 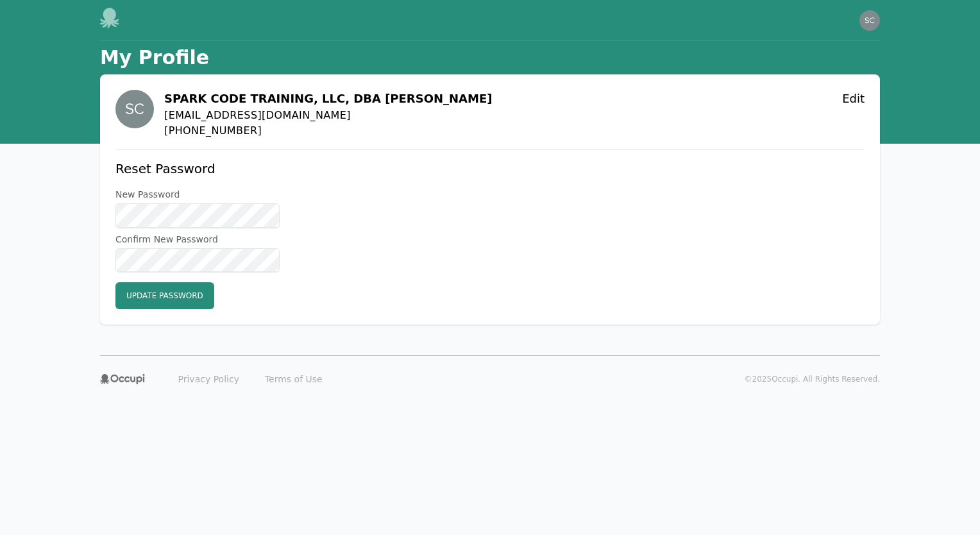 What do you see at coordinates (165, 295) in the screenshot?
I see `button: Update Password` at bounding box center [165, 295].